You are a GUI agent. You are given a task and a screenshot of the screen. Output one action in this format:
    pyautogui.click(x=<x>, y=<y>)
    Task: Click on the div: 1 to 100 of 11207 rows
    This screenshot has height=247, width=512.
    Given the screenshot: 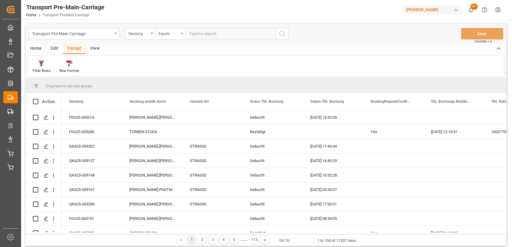 What is the action you would take?
    pyautogui.click(x=336, y=241)
    